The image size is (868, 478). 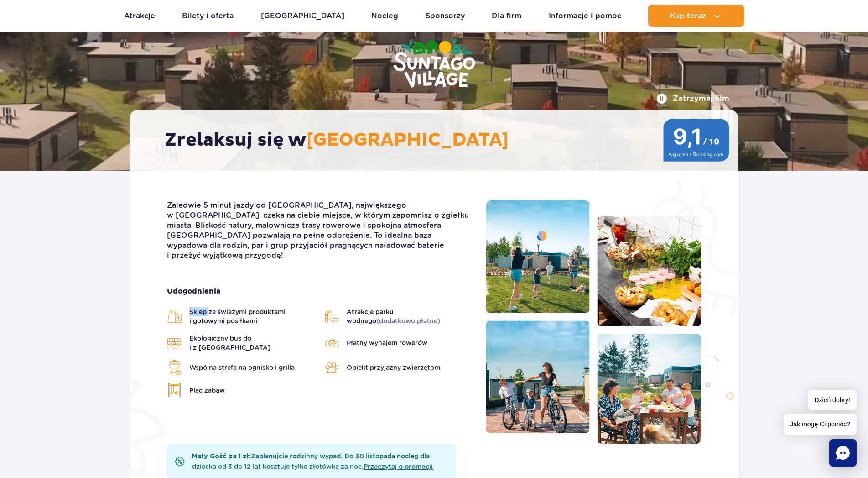 I want to click on h2: Zrelaksuj się w, so click(x=439, y=140).